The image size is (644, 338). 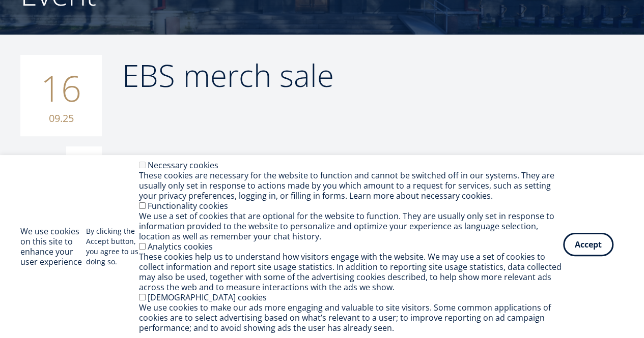 What do you see at coordinates (61, 118) in the screenshot?
I see `small: 09.25` at bounding box center [61, 118].